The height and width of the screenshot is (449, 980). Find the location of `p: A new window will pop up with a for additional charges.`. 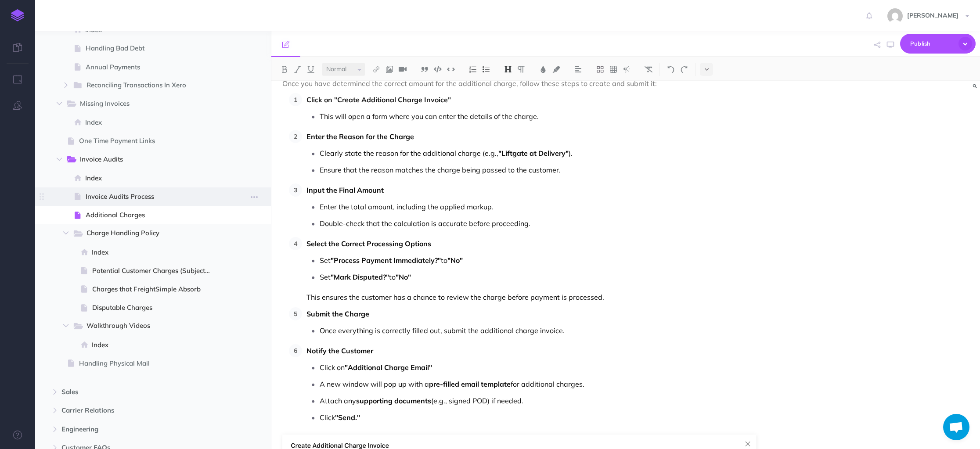

p: A new window will pop up with a for additional charges. is located at coordinates (538, 384).